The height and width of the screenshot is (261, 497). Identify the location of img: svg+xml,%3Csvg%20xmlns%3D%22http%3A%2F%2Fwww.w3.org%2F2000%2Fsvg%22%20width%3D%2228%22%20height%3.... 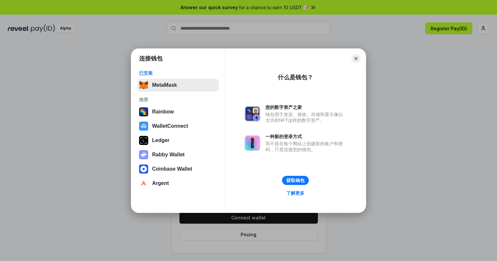
(144, 141).